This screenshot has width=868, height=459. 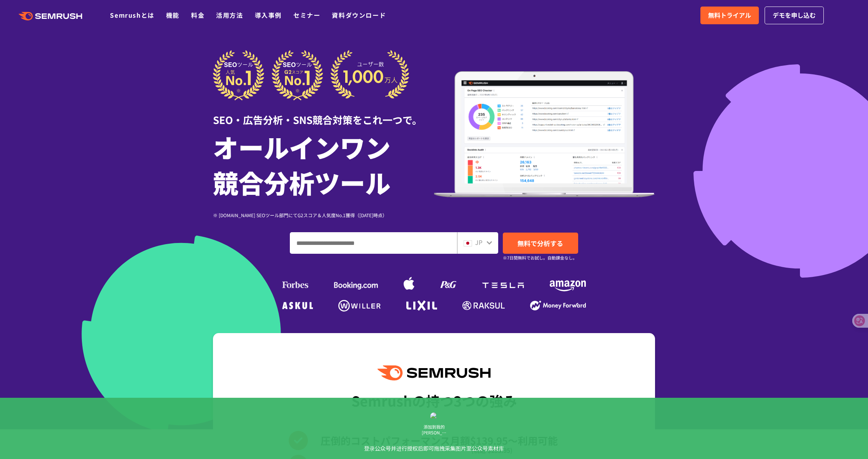 I want to click on a: 無料トライアル, so click(x=729, y=15).